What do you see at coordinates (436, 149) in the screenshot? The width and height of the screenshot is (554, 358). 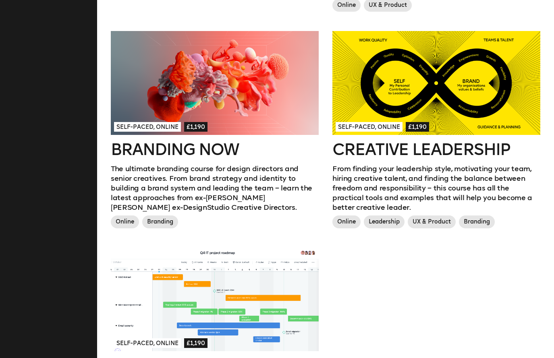 I see `h2: Creative Leadership` at bounding box center [436, 149].